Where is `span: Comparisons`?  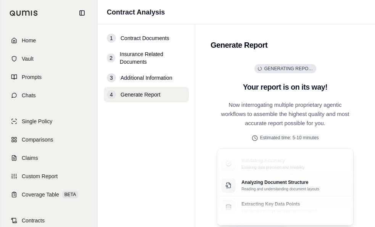
span: Comparisons is located at coordinates (37, 140).